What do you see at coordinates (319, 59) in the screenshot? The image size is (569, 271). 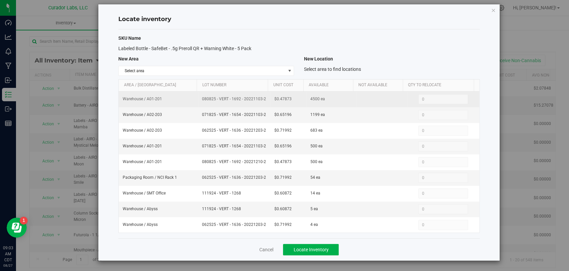 I see `span: New Location` at bounding box center [319, 59].